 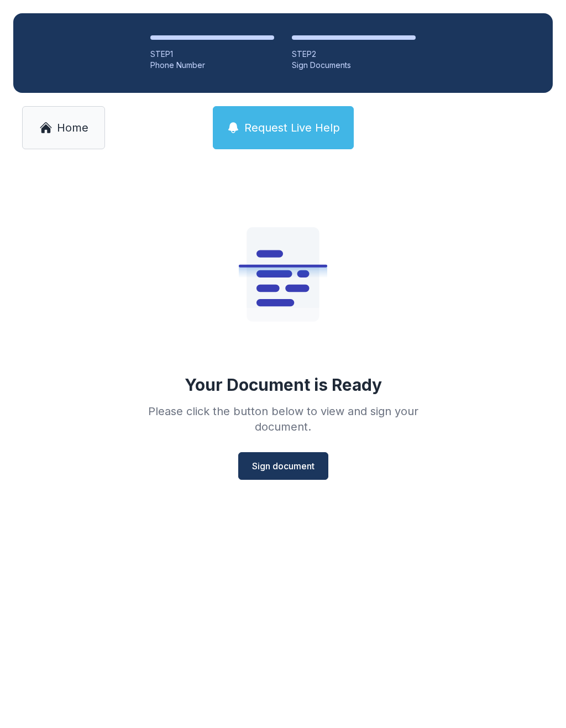 I want to click on span: Sign document, so click(x=283, y=466).